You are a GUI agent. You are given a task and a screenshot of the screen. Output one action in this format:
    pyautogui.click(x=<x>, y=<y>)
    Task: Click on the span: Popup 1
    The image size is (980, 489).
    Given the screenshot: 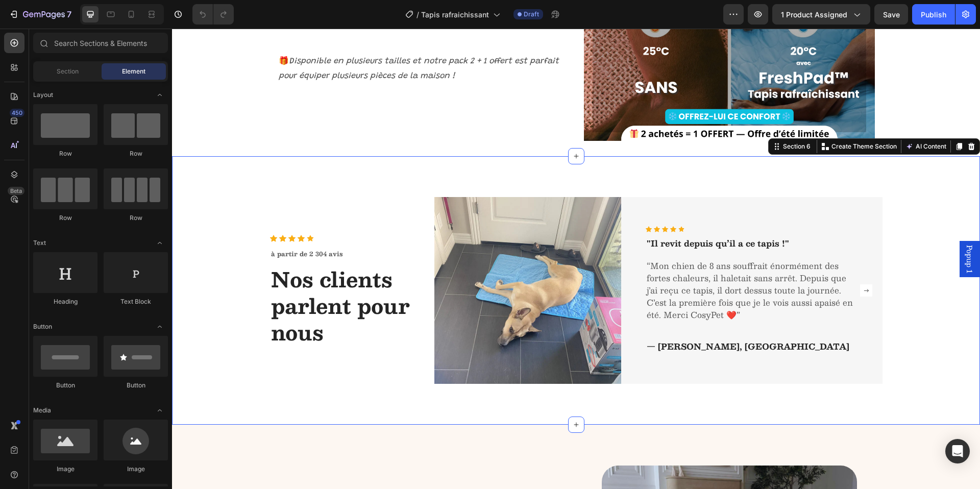 What is the action you would take?
    pyautogui.click(x=798, y=230)
    